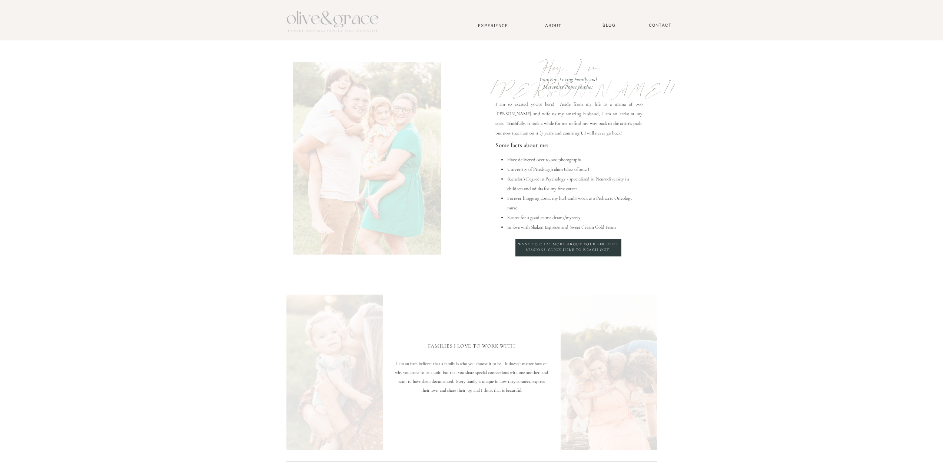  What do you see at coordinates (472, 399) in the screenshot?
I see `p: I am an firm believer that a family is who you choose it to be! It doesn't matter how or why you ...` at bounding box center [472, 399].